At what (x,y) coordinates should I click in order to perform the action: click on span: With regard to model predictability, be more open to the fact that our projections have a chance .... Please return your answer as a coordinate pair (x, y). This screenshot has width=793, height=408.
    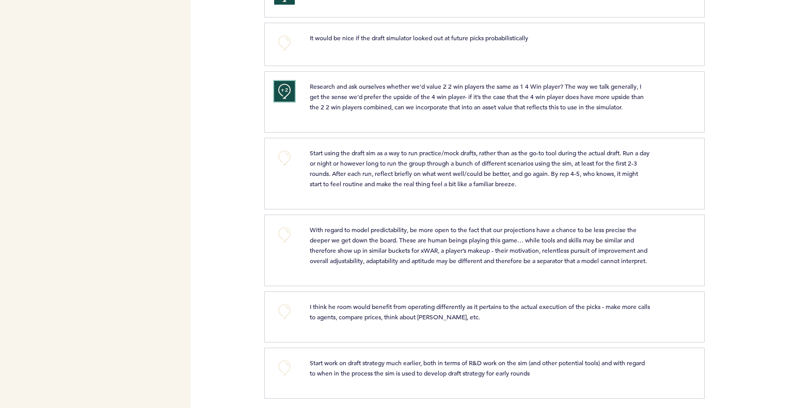
    Looking at the image, I should click on (479, 245).